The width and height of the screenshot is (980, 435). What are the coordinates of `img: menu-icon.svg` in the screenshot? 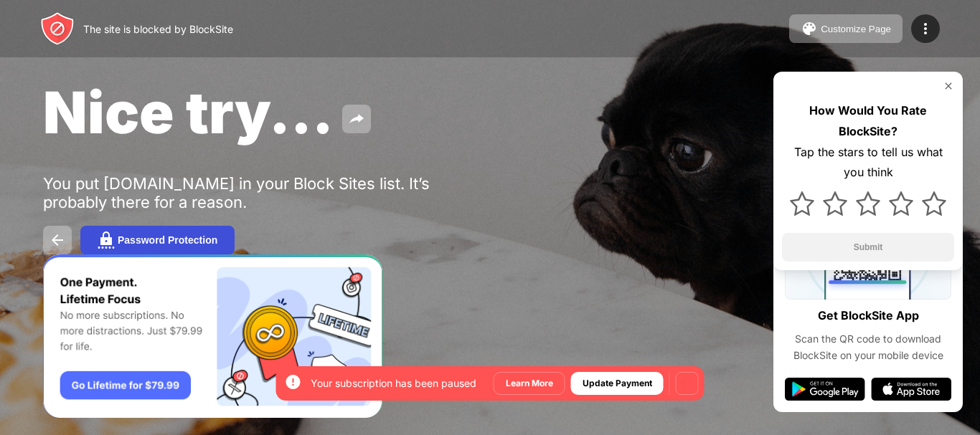 It's located at (926, 29).